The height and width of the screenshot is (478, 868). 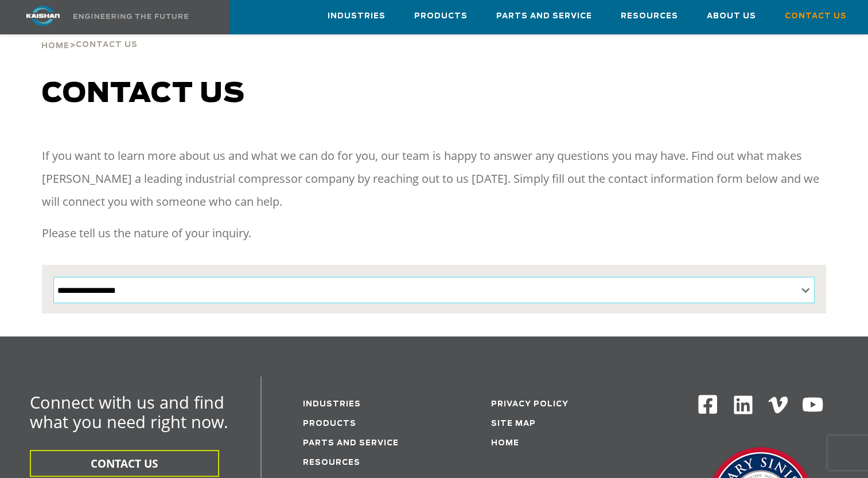 I want to click on span: Products, so click(x=440, y=16).